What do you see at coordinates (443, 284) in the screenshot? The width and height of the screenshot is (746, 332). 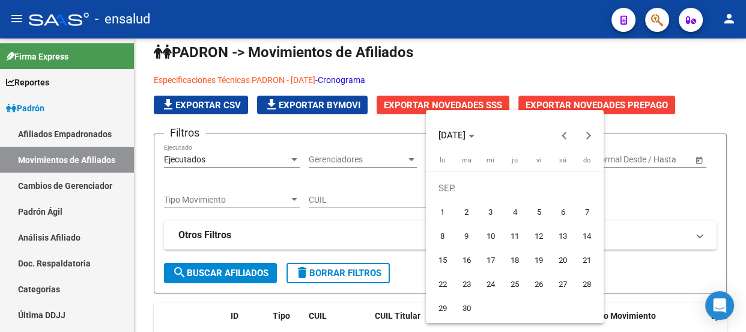 I see `button: 22 de septiembre de 2025` at bounding box center [443, 284].